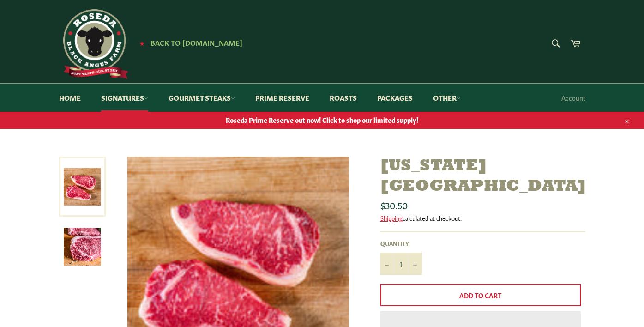 Image resolution: width=644 pixels, height=327 pixels. What do you see at coordinates (395, 98) in the screenshot?
I see `a: Packages` at bounding box center [395, 98].